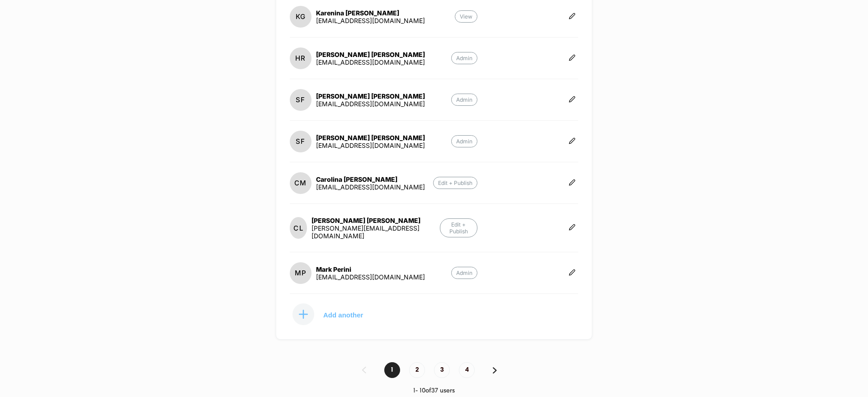 The height and width of the screenshot is (397, 868). Describe the element at coordinates (442, 370) in the screenshot. I see `span: 3` at that location.